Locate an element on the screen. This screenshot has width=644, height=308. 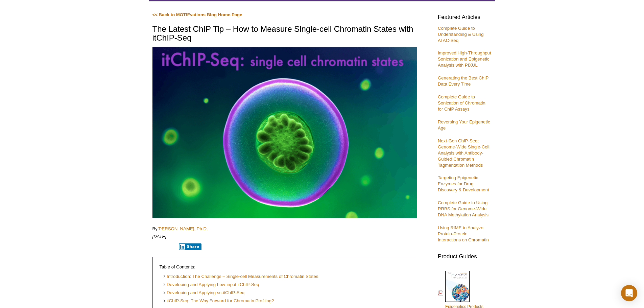
h3: Product Guides is located at coordinates (465, 255).